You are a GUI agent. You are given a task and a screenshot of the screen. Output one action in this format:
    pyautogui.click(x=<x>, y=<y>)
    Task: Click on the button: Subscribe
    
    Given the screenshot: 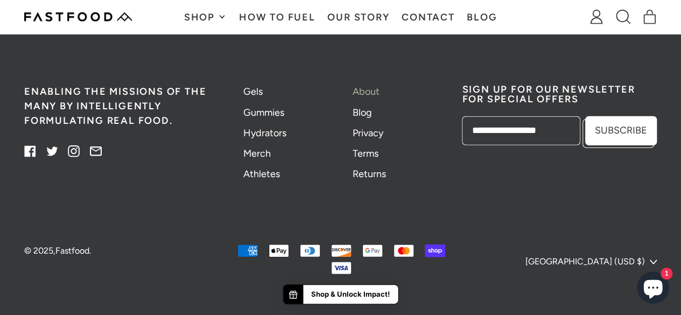 What is the action you would take?
    pyautogui.click(x=621, y=131)
    